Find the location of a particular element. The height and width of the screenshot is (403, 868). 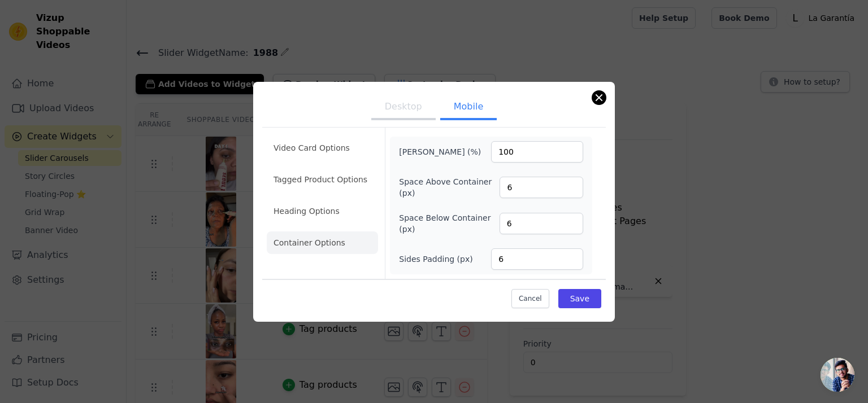

label: Sides Padding (px) is located at coordinates (436, 259).